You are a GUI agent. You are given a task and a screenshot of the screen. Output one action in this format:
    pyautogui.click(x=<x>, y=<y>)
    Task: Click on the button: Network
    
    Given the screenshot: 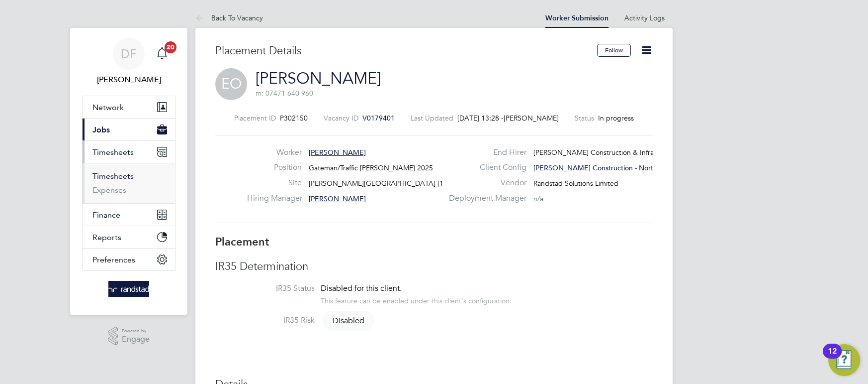 What is the action you would take?
    pyautogui.click(x=129, y=107)
    